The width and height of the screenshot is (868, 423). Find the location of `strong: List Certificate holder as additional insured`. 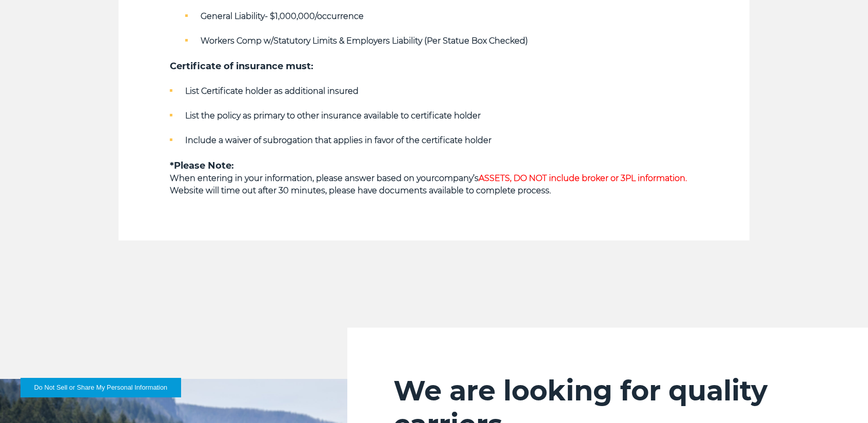

strong: List Certificate holder as additional insured is located at coordinates (272, 91).